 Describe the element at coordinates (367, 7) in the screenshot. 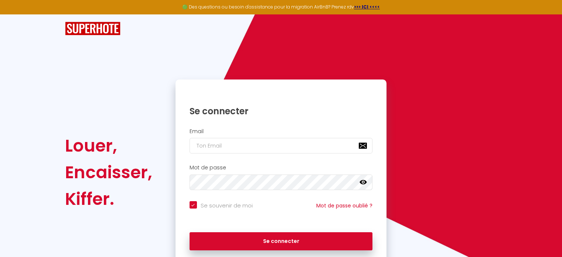

I see `strong: >>> ICI <<<<` at that location.